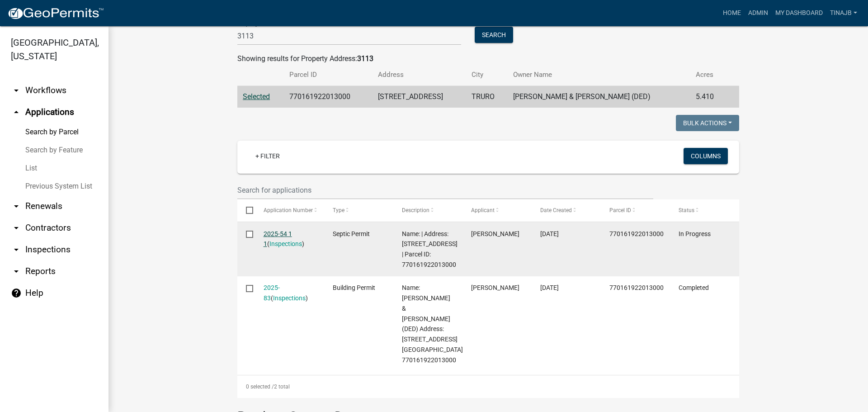 Image resolution: width=868 pixels, height=412 pixels. Describe the element at coordinates (328, 75) in the screenshot. I see `th: Parcel ID` at that location.